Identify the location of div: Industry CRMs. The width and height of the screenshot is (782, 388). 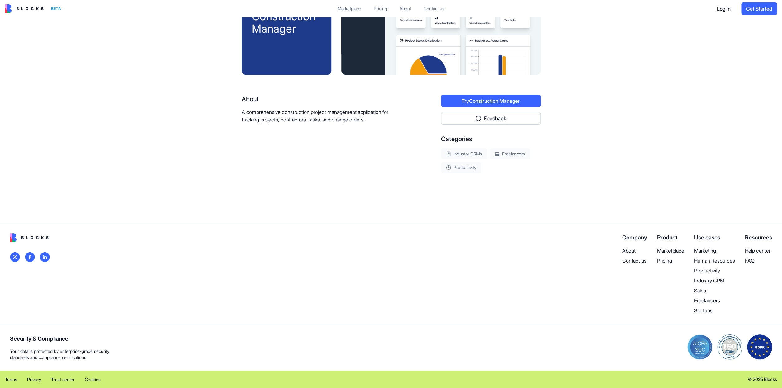
(464, 154).